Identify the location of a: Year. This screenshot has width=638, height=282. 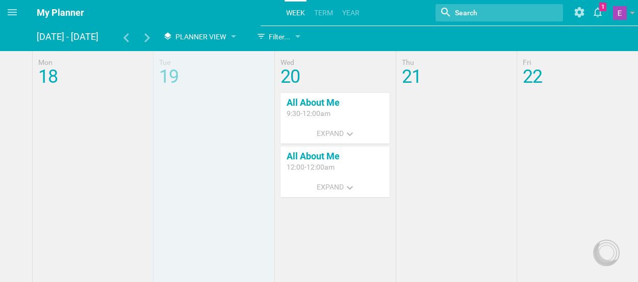
(351, 13).